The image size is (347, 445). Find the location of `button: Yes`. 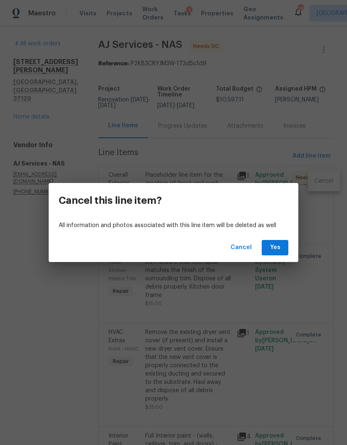

button: Yes is located at coordinates (275, 248).